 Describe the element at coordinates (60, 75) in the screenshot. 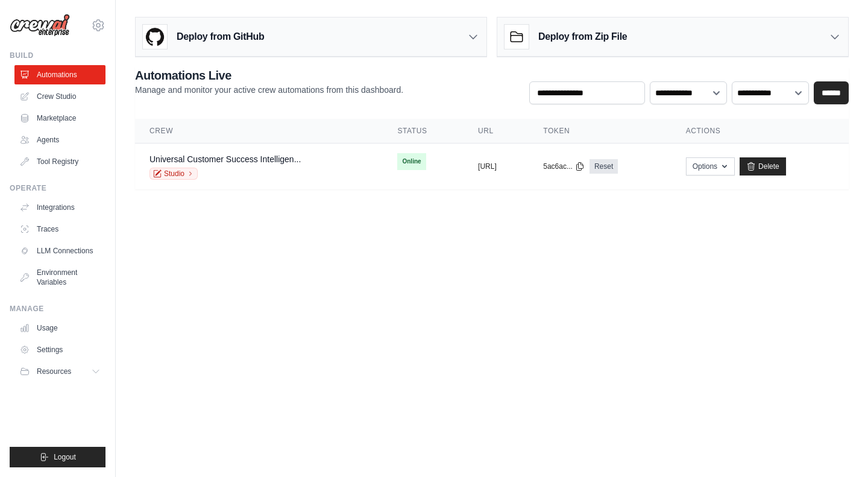

I see `a: Automations` at that location.